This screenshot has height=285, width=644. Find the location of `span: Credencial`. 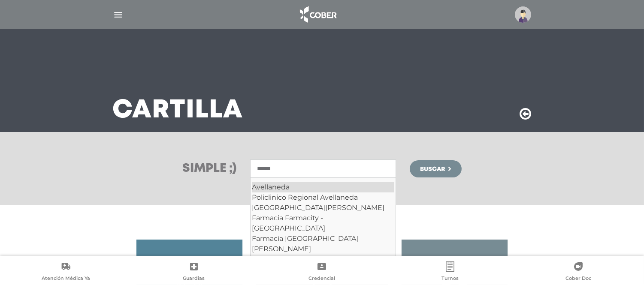

span: Credencial is located at coordinates (321, 279).